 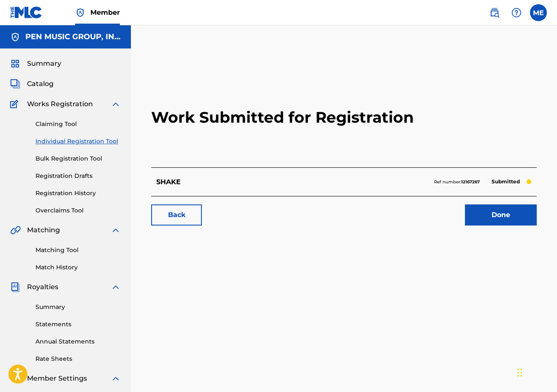 What do you see at coordinates (78, 193) in the screenshot?
I see `a: Registration History` at bounding box center [78, 193].